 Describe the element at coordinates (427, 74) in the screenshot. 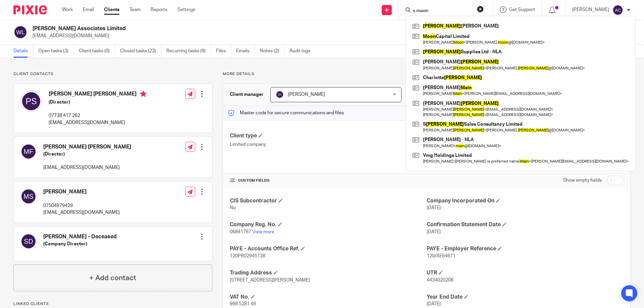

I see `p: More details` at that location.